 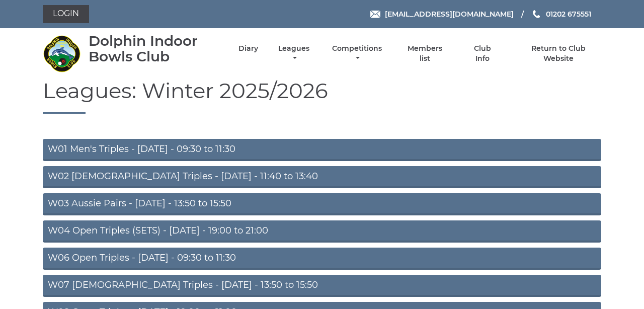 I want to click on img: Dolphin Indoor Bowls Club, so click(x=61, y=53).